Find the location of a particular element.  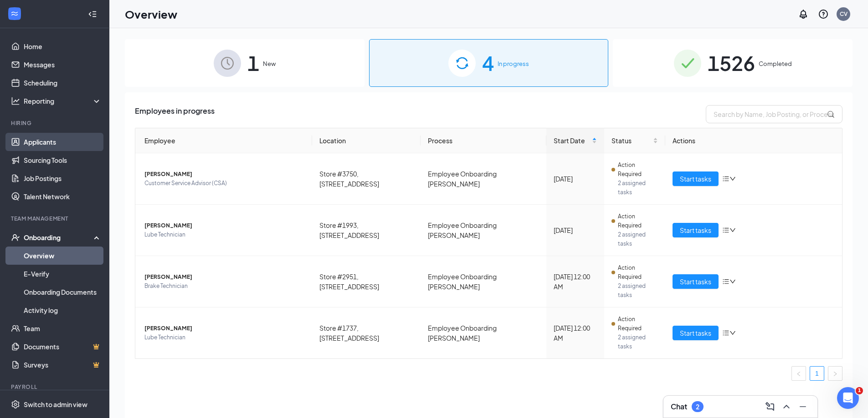

a: Team is located at coordinates (62, 328).